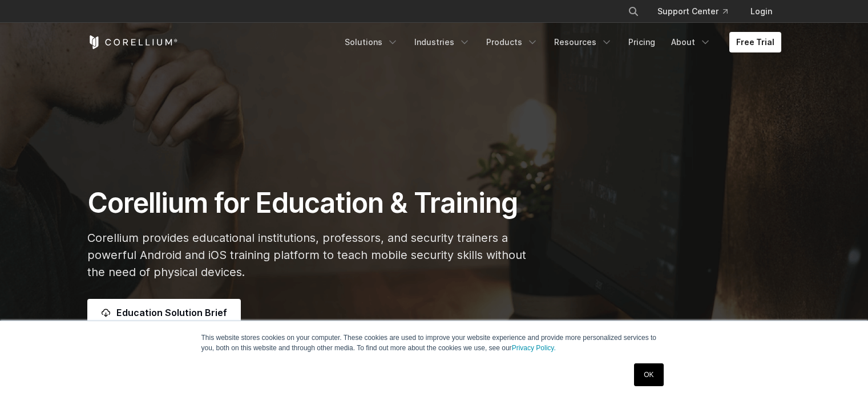 This screenshot has width=868, height=401. I want to click on a: OK, so click(648, 375).